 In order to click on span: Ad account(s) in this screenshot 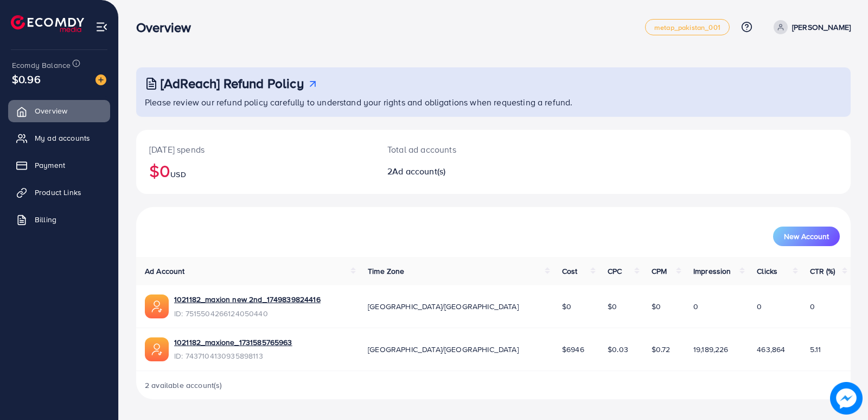, I will do `click(419, 171)`.